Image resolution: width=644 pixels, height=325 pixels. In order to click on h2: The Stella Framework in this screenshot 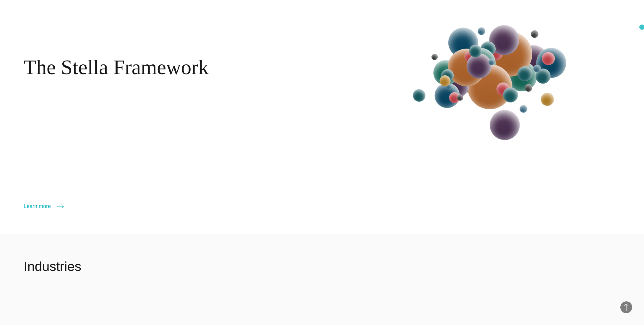, I will do `click(116, 68)`.